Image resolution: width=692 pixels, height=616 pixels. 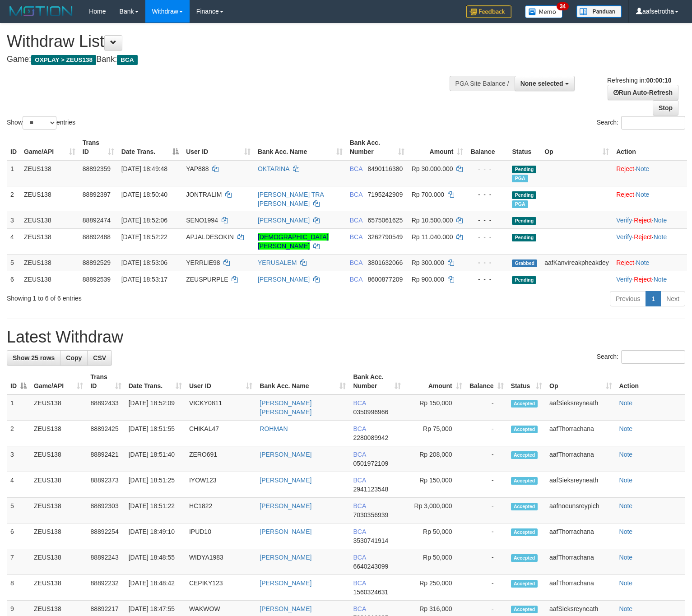 What do you see at coordinates (542, 83) in the screenshot?
I see `span: None selected` at bounding box center [542, 83].